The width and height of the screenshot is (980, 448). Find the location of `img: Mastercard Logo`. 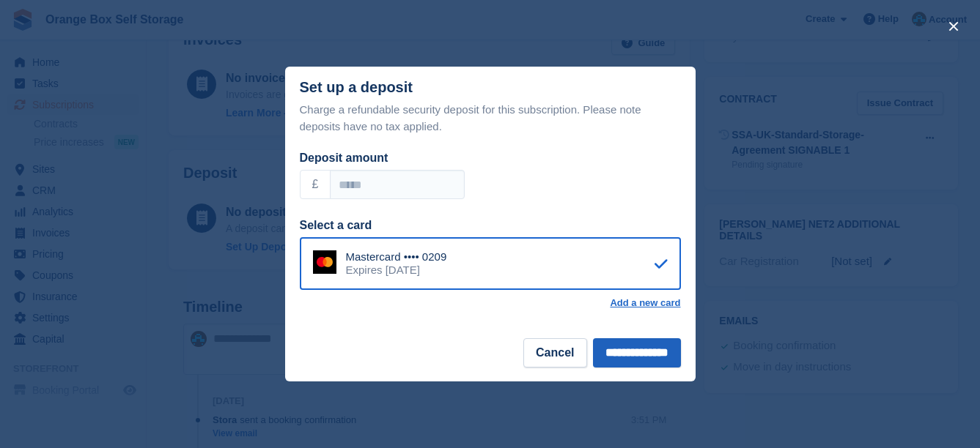

img: Mastercard Logo is located at coordinates (325, 263).